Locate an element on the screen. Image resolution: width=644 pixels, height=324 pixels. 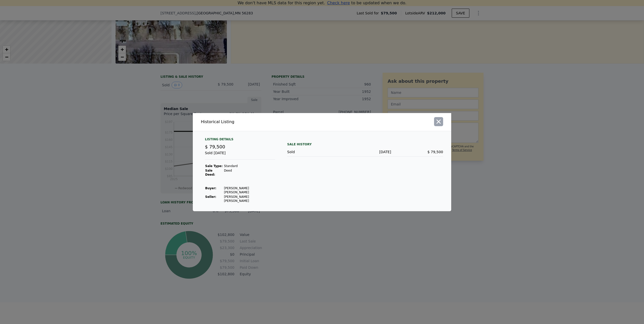
div: Sold is located at coordinates (313, 152).